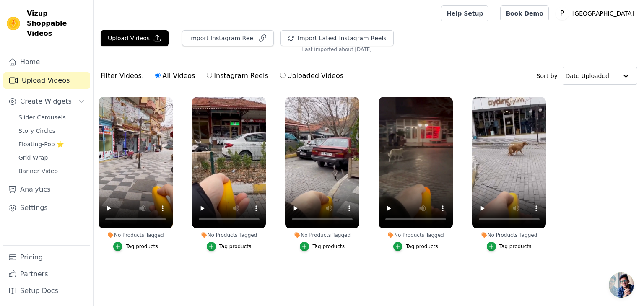 The height and width of the screenshot is (306, 644). Describe the element at coordinates (38, 171) in the screenshot. I see `span: Banner Video` at that location.